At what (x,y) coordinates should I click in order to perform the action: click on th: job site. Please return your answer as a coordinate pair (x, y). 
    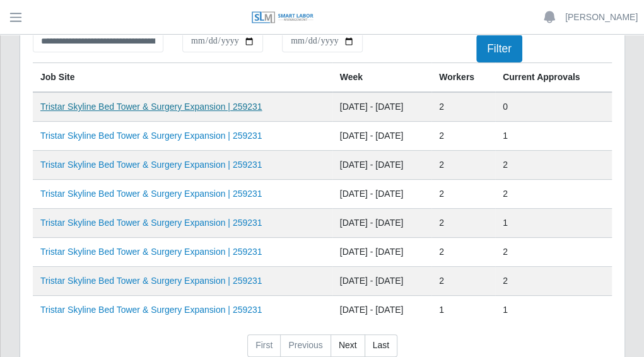
    Looking at the image, I should click on (182, 78).